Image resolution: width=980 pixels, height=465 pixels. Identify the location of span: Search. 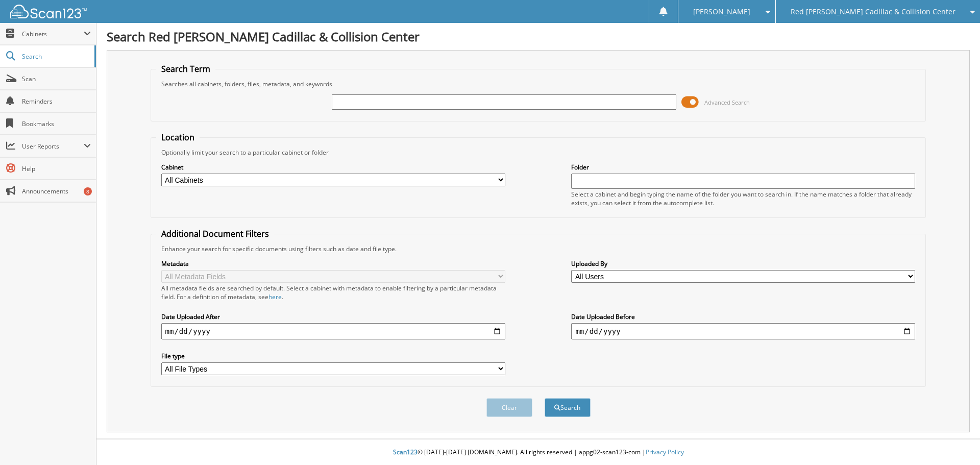
(56, 56).